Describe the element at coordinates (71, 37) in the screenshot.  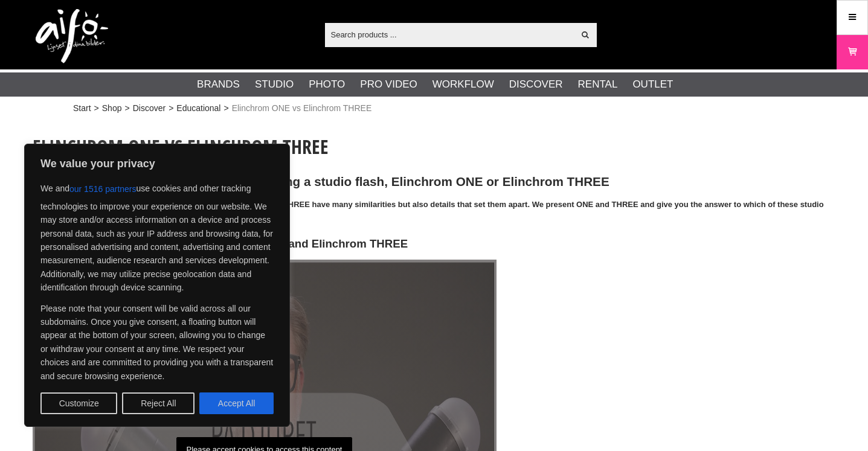
I see `img: logo.png` at that location.